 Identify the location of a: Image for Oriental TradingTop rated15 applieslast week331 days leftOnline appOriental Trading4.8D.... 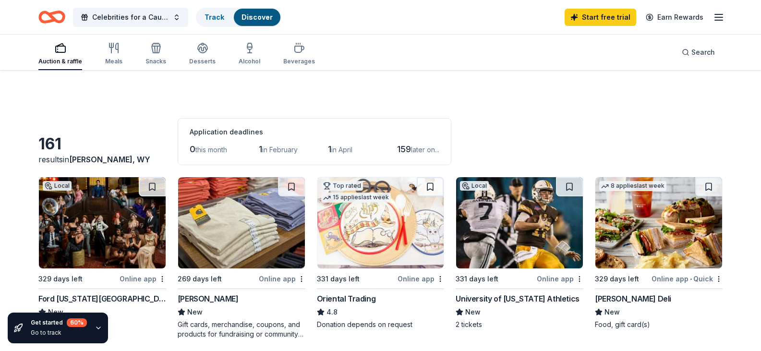
(381, 253).